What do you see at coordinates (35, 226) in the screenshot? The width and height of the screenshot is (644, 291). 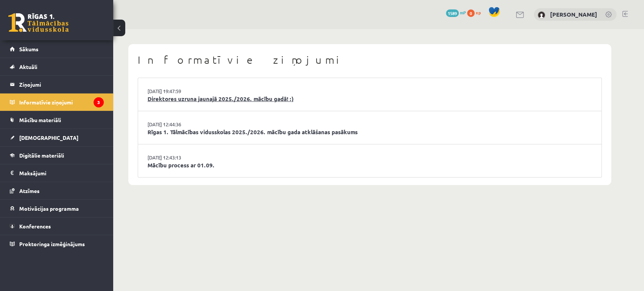 I see `span: Konferences` at bounding box center [35, 226].